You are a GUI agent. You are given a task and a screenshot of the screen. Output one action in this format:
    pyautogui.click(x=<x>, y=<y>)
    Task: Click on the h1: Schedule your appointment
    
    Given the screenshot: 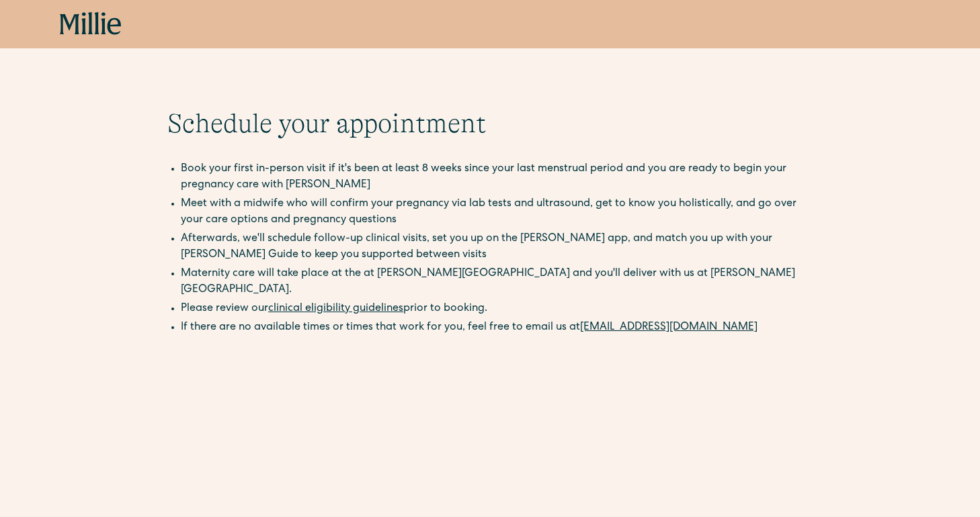 What is the action you would take?
    pyautogui.click(x=490, y=123)
    